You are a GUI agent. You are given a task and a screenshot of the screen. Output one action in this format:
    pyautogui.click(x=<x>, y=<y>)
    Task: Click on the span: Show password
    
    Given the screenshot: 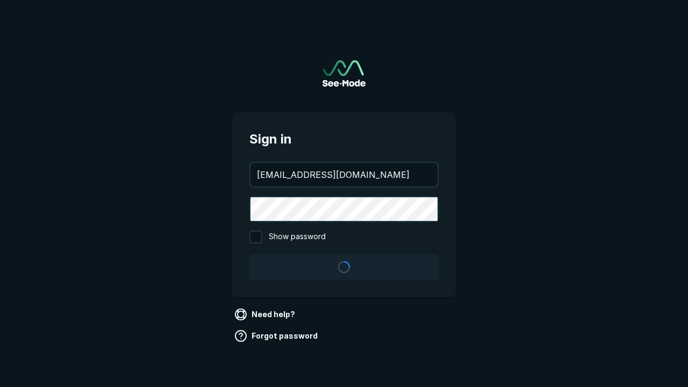 What is the action you would take?
    pyautogui.click(x=297, y=237)
    